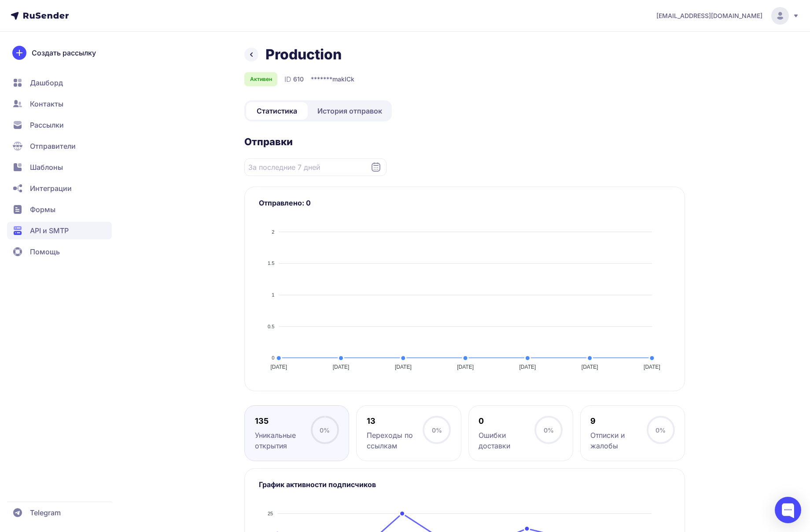 This screenshot has width=810, height=532. Describe the element at coordinates (45, 513) in the screenshot. I see `span: Telegram` at that location.